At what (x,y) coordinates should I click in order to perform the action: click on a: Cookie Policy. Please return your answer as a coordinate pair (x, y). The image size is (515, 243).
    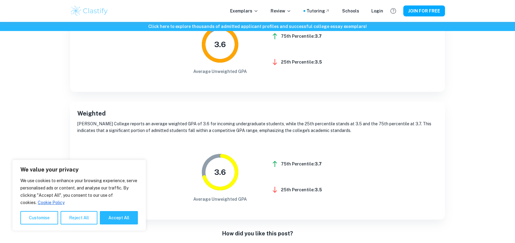
    Looking at the image, I should click on (51, 203).